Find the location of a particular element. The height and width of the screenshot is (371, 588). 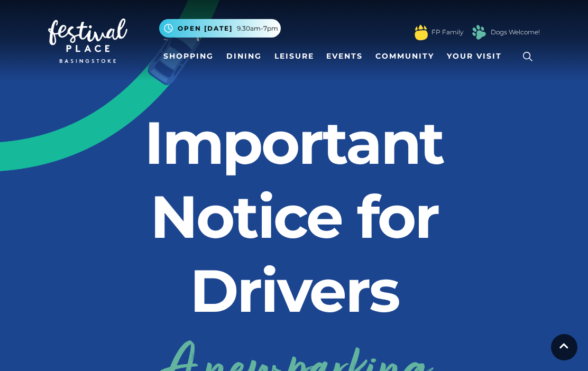

a: Dogs Welcome! is located at coordinates (515, 32).